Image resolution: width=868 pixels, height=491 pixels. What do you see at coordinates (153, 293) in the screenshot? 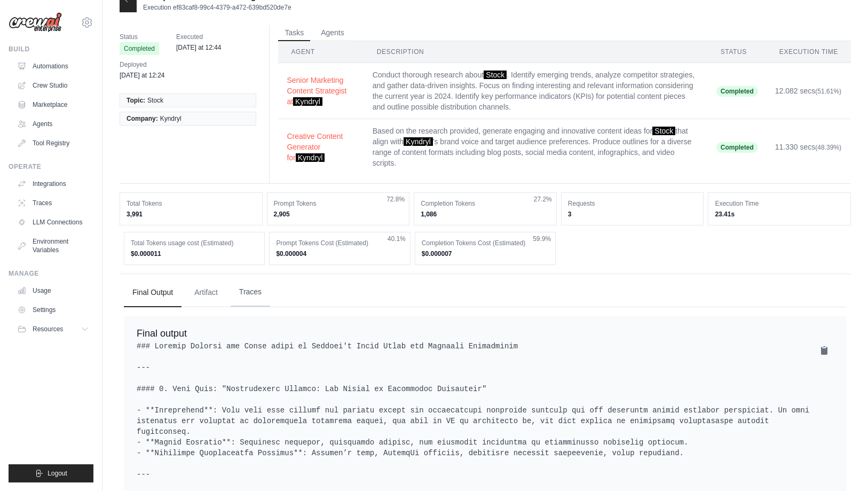
I see `button: Final Output` at bounding box center [153, 293].